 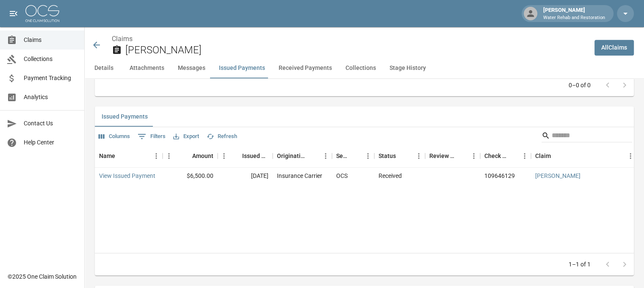 What do you see at coordinates (151, 137) in the screenshot?
I see `button: Show filters` at bounding box center [151, 137].